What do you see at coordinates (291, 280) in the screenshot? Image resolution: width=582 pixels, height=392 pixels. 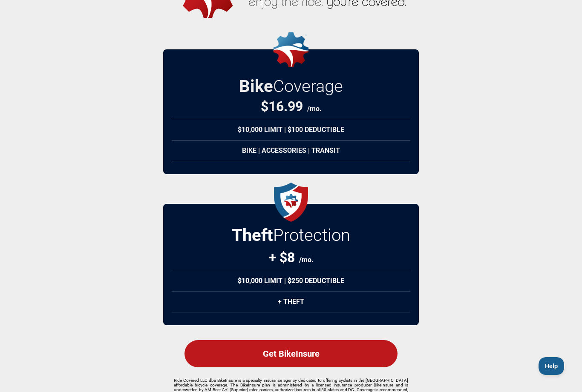 I see `div: $10,000 Limit | $250 Deductible` at bounding box center [291, 280].